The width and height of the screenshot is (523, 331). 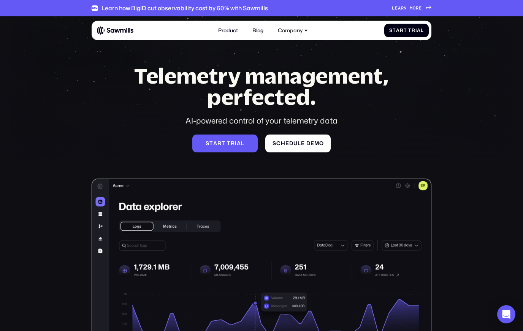 What do you see at coordinates (410, 30) in the screenshot?
I see `span: T` at bounding box center [410, 30].